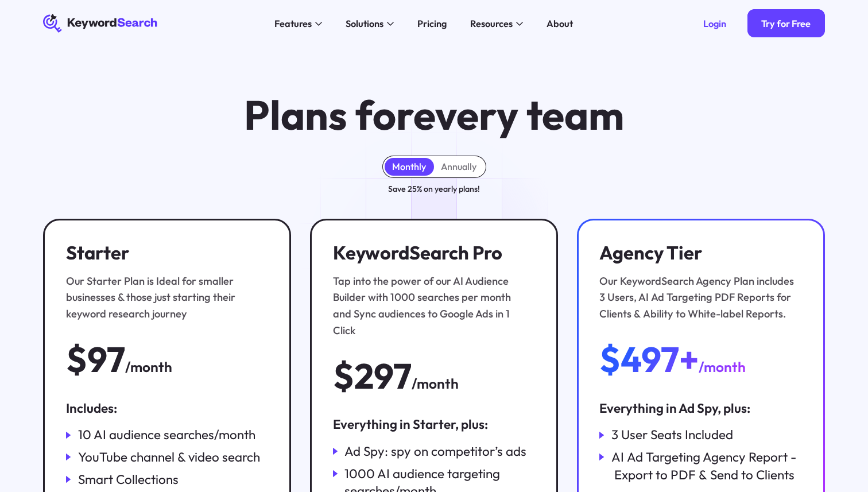 The height and width of the screenshot is (492, 868). What do you see at coordinates (432, 23) in the screenshot?
I see `a: Pricing` at bounding box center [432, 23].